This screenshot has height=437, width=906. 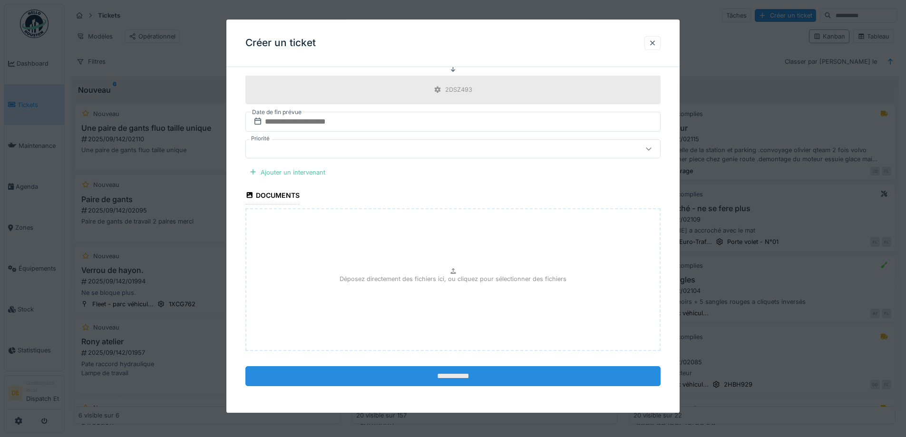 What do you see at coordinates (453, 279) in the screenshot?
I see `p: Déposez directement des fichiers ici, ou cliquez pour sélectionner des fichiers` at bounding box center [453, 279].